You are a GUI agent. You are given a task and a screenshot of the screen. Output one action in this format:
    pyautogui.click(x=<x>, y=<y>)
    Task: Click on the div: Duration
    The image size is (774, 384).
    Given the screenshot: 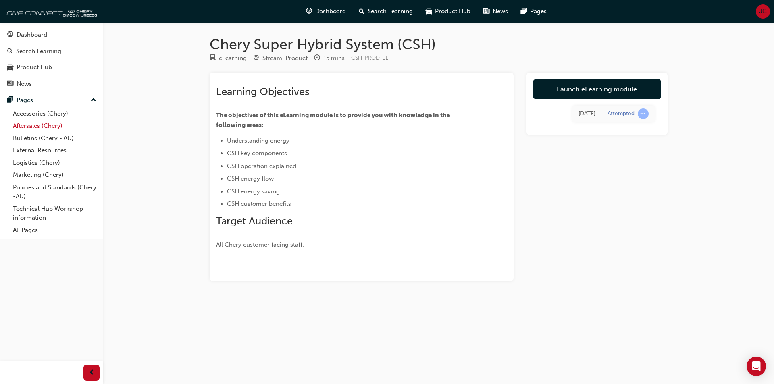 What is the action you would take?
    pyautogui.click(x=329, y=58)
    